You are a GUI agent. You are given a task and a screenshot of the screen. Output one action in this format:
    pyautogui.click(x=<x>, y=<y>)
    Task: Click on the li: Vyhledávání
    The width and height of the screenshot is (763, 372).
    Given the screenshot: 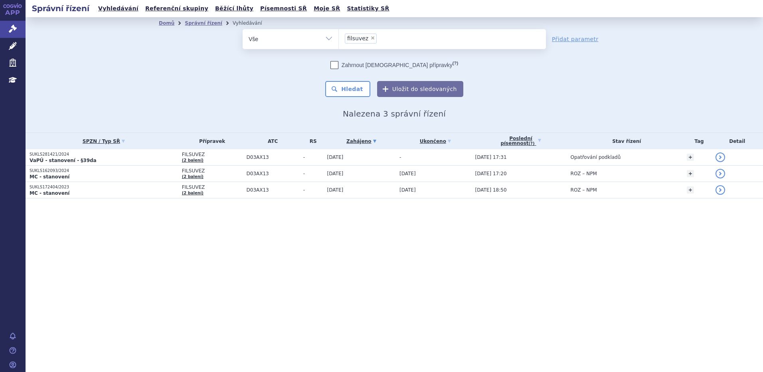 What is the action you would take?
    pyautogui.click(x=253, y=23)
    